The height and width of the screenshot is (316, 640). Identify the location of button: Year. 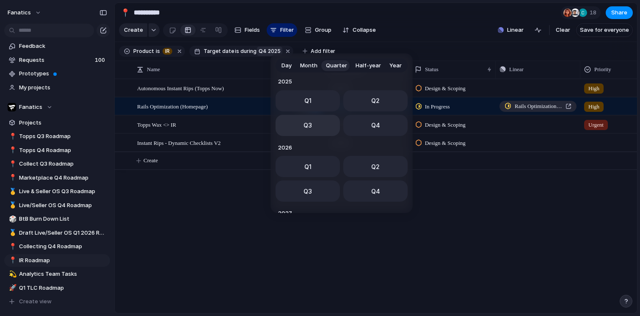
(395, 66).